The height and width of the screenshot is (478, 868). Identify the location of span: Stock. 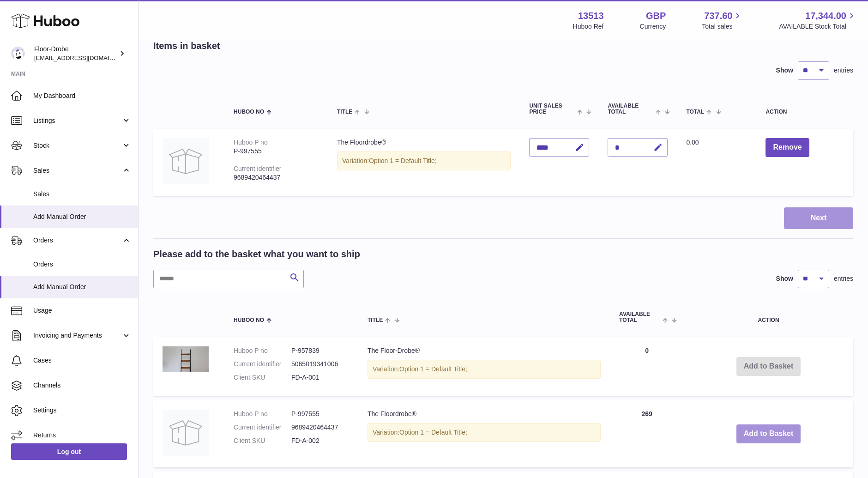
(77, 146).